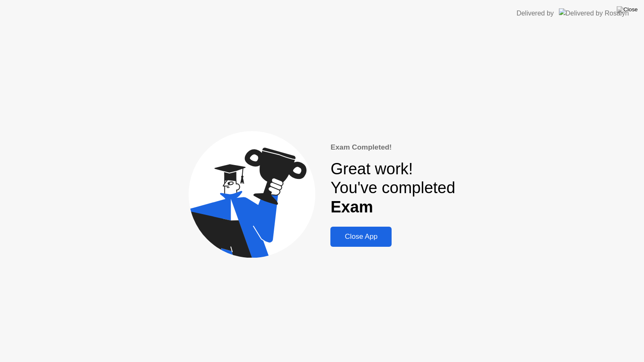 This screenshot has height=362, width=644. What do you see at coordinates (361, 236) in the screenshot?
I see `button: Close App` at bounding box center [361, 236].